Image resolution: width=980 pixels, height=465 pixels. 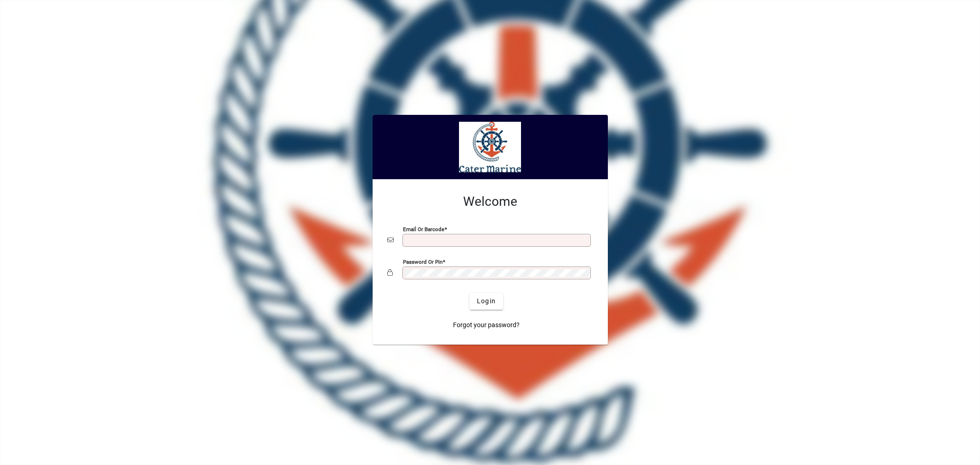 I want to click on mat-label: Password or Pin, so click(x=423, y=261).